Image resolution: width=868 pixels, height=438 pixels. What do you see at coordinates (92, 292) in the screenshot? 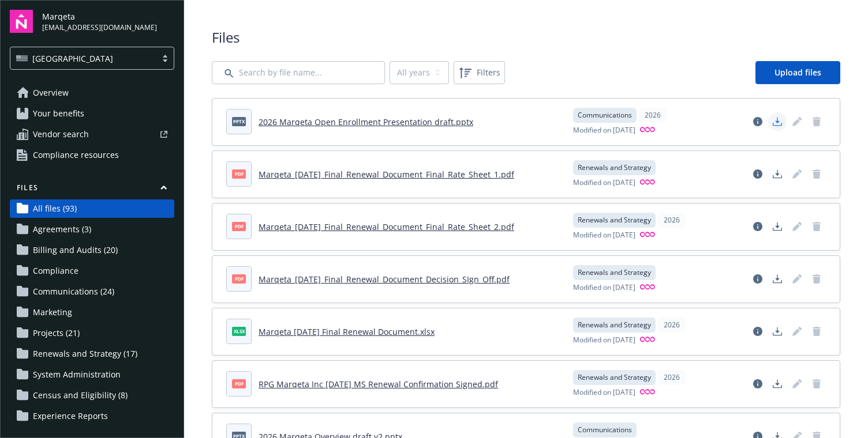
I see `a: Communications (24)` at bounding box center [92, 292].